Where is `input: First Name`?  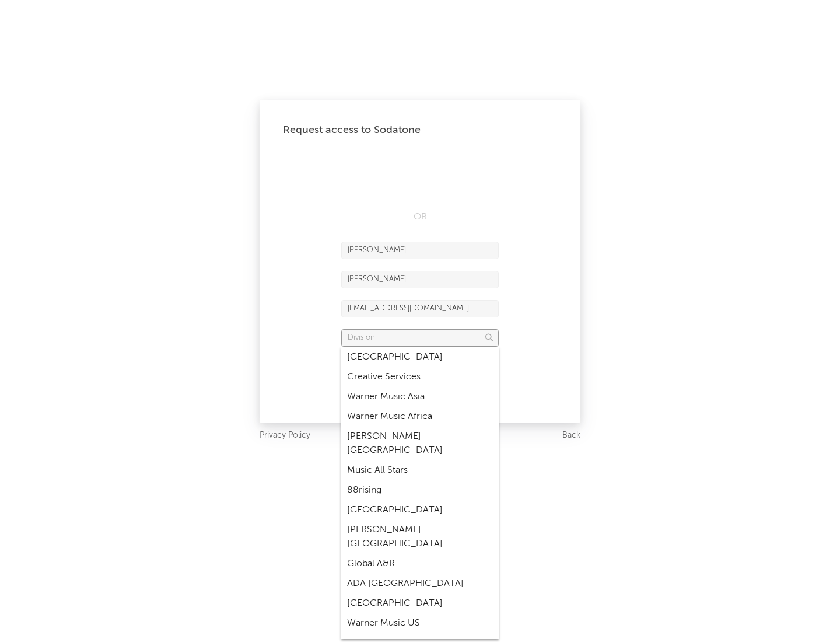 input: First Name is located at coordinates (420, 250).